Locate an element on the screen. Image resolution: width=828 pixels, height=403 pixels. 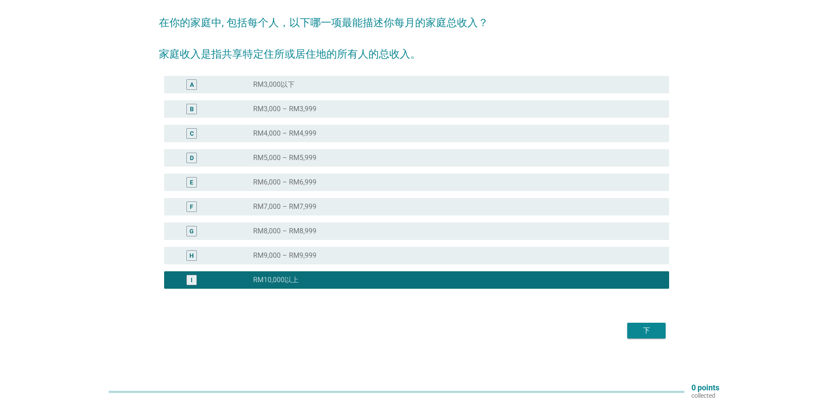
label: RM8,000 – RM8,999 is located at coordinates (284, 231).